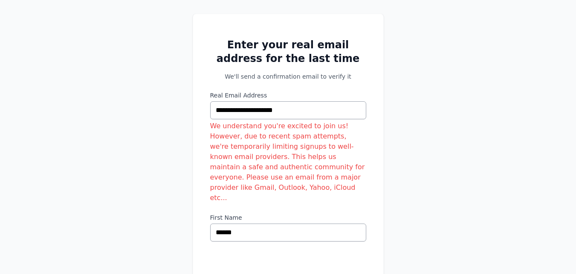  What do you see at coordinates (288, 52) in the screenshot?
I see `h2: Enter your real email address for the last time` at bounding box center [288, 52].